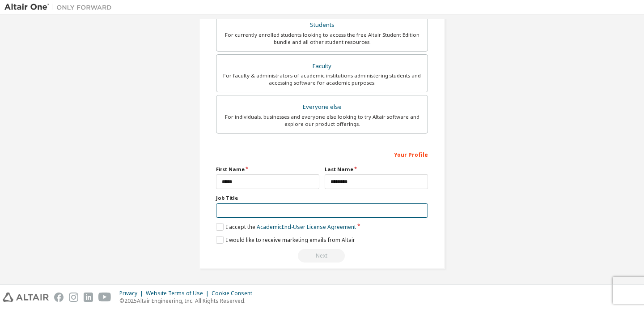  What do you see at coordinates (105, 297) in the screenshot?
I see `img: youtube.svg` at bounding box center [105, 297].